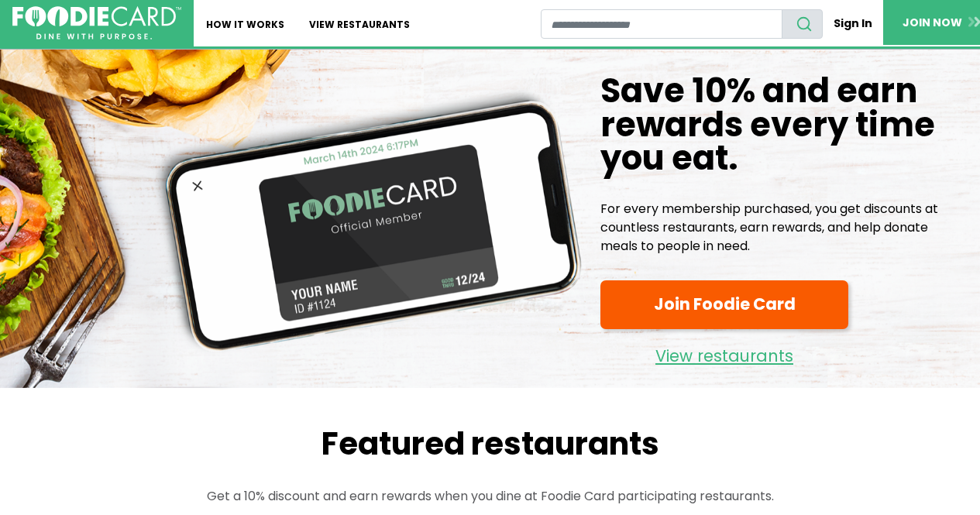 The image size is (980, 515). I want to click on a: View restaurants, so click(724, 353).